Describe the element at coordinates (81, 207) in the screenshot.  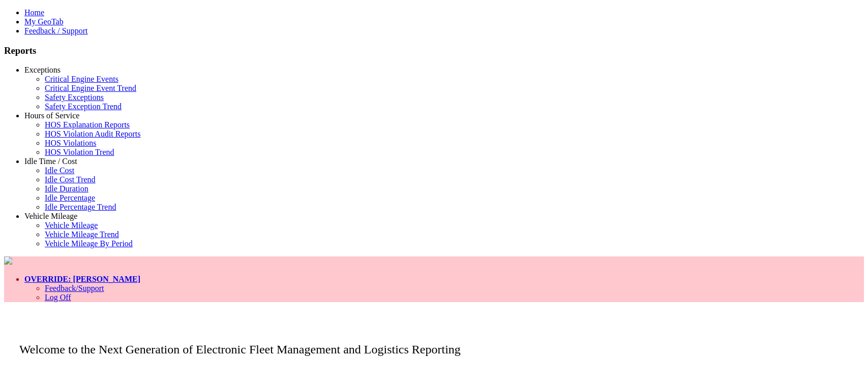
I see `a: Idle Percentage Trend` at that location.